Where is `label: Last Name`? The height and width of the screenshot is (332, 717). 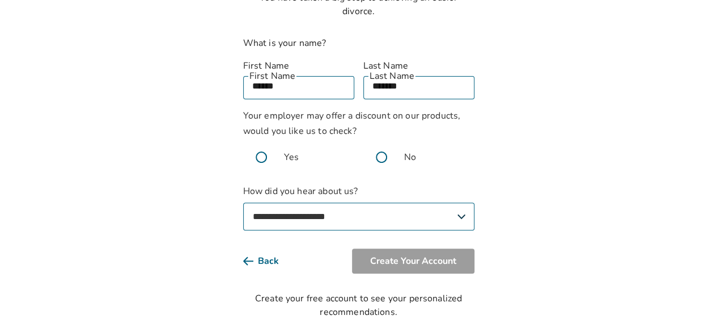 label: Last Name is located at coordinates (419, 66).